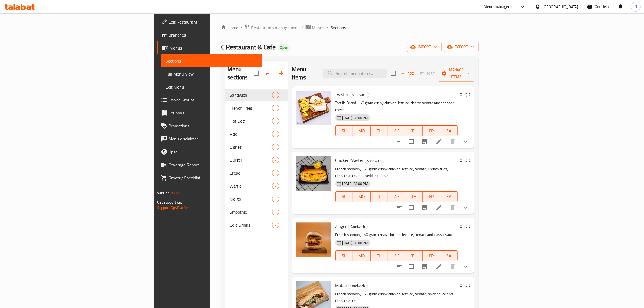  What do you see at coordinates (275, 108) in the screenshot?
I see `span: 5` at bounding box center [275, 108].